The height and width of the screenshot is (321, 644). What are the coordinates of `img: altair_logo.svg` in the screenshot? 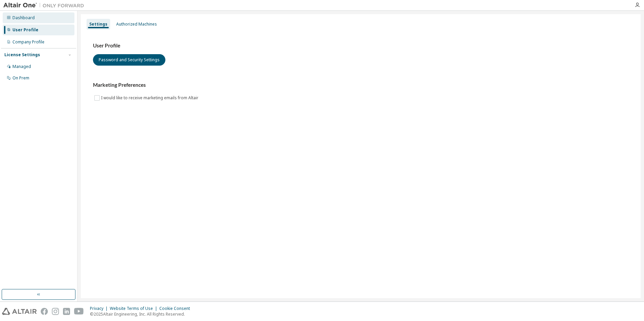 It's located at (19, 311).